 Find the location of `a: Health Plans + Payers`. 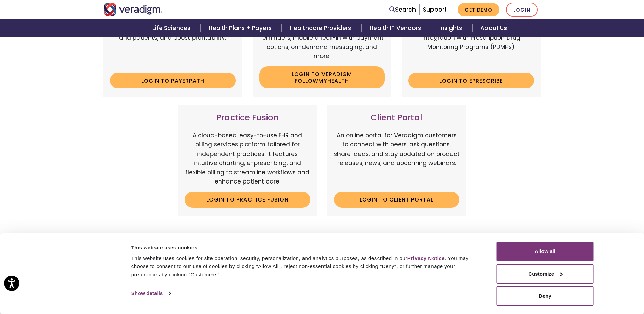

a: Health Plans + Payers is located at coordinates (241, 28).